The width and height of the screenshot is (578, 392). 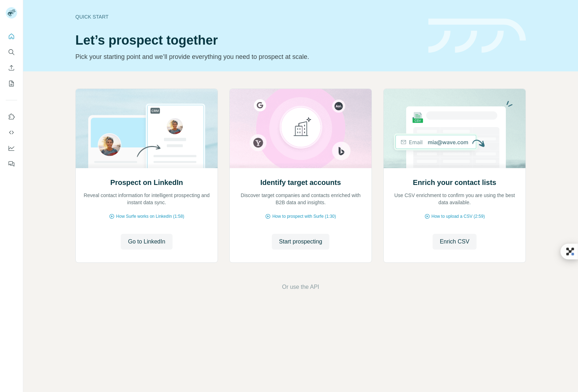 What do you see at coordinates (454, 182) in the screenshot?
I see `h2: Enrich your contact lists` at bounding box center [454, 182].